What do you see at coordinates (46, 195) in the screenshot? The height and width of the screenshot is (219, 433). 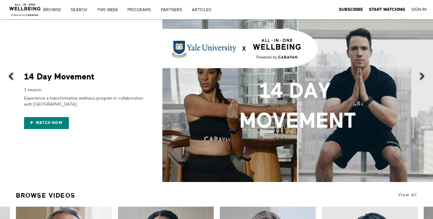 I see `a: Browse Videos` at bounding box center [46, 195].